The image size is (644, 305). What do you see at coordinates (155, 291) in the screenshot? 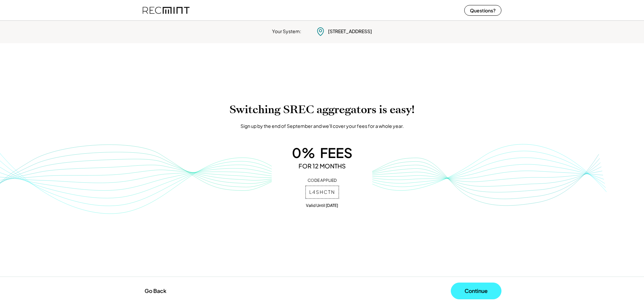
I see `button: Go Back` at bounding box center [155, 291].